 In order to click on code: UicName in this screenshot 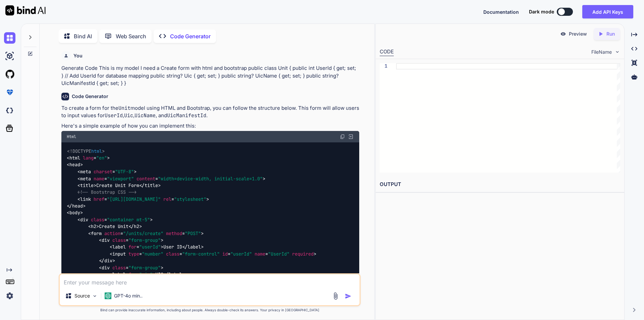, I will do `click(145, 115)`.